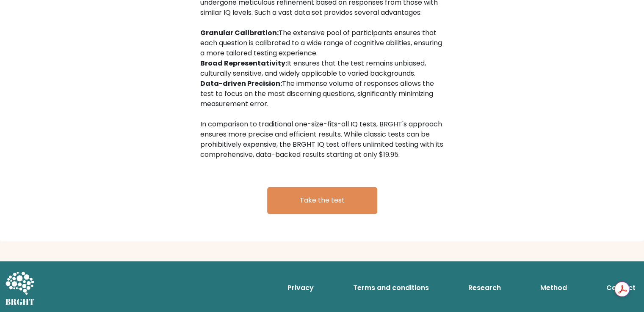 Image resolution: width=644 pixels, height=312 pixels. What do you see at coordinates (300, 288) in the screenshot?
I see `a: Privacy` at bounding box center [300, 288].